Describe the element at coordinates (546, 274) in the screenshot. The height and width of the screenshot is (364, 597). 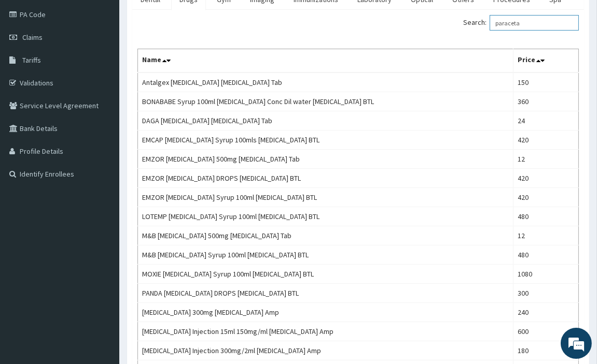
I see `td: 1080` at that location.